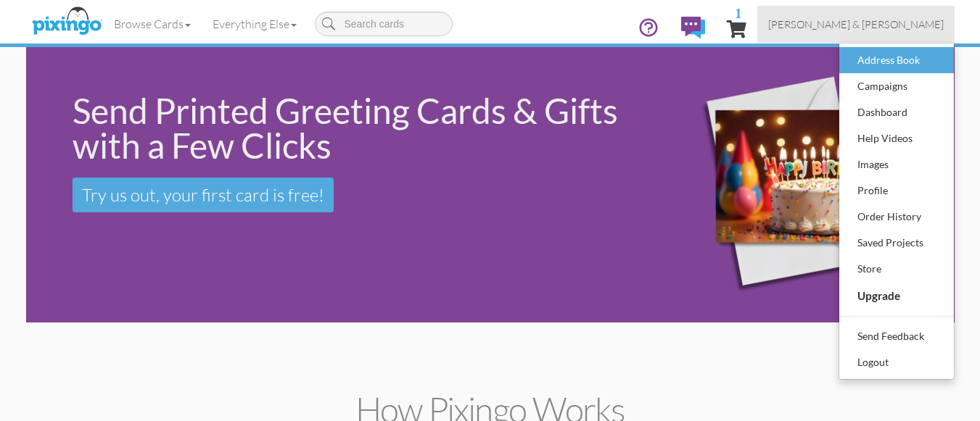  Describe the element at coordinates (896, 60) in the screenshot. I see `div: Address Book` at that location.